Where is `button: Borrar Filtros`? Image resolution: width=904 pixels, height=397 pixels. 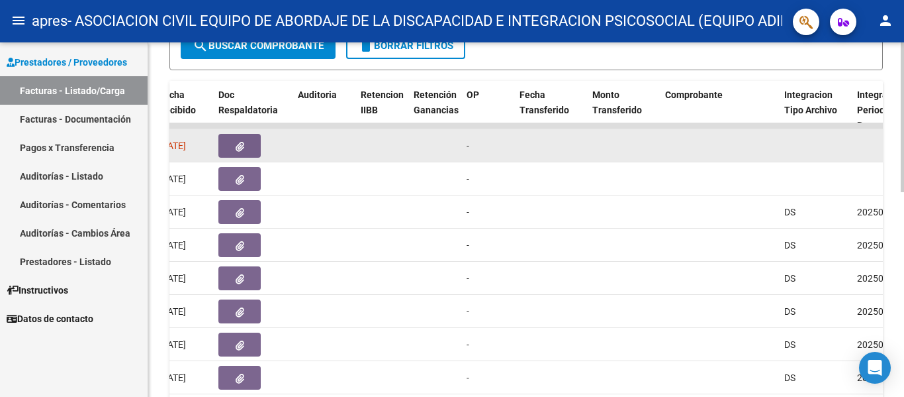
button: Borrar Filtros is located at coordinates (406, 46).